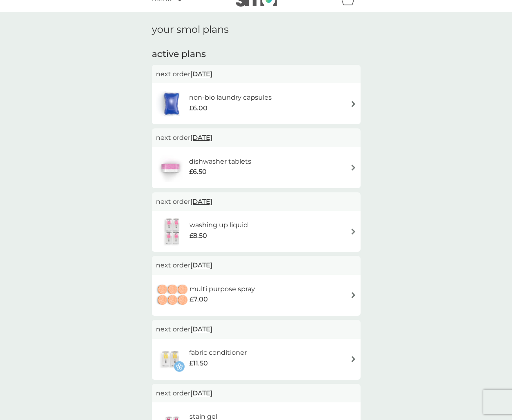  Describe the element at coordinates (218, 352) in the screenshot. I see `h6: fabric conditioner` at that location.